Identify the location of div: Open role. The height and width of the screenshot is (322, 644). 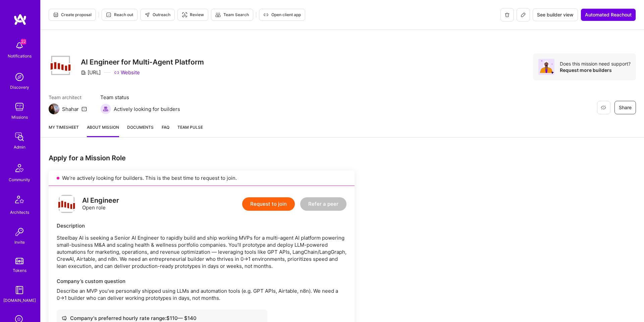
(100, 204).